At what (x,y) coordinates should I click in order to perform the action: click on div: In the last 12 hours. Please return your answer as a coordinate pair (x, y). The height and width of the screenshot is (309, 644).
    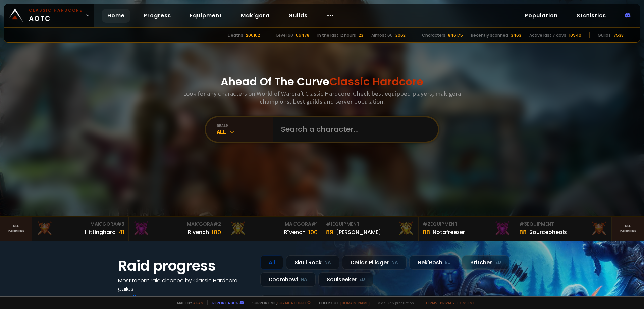
    Looking at the image, I should click on (337, 35).